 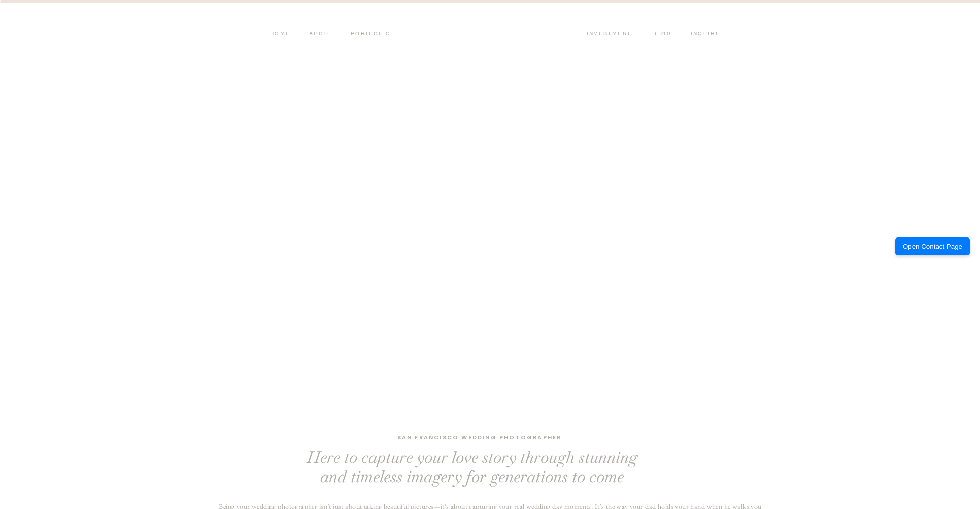 What do you see at coordinates (320, 34) in the screenshot?
I see `a: ABOUT` at bounding box center [320, 34].